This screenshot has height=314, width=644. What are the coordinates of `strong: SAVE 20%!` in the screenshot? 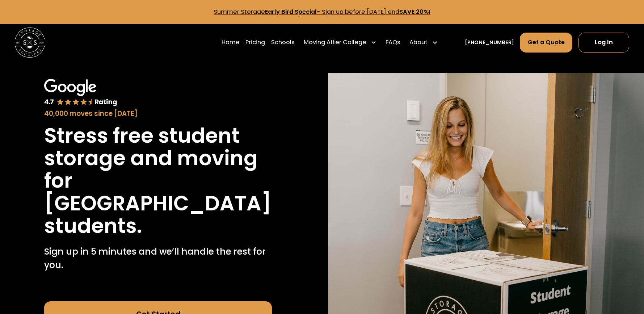 It's located at (415, 11).